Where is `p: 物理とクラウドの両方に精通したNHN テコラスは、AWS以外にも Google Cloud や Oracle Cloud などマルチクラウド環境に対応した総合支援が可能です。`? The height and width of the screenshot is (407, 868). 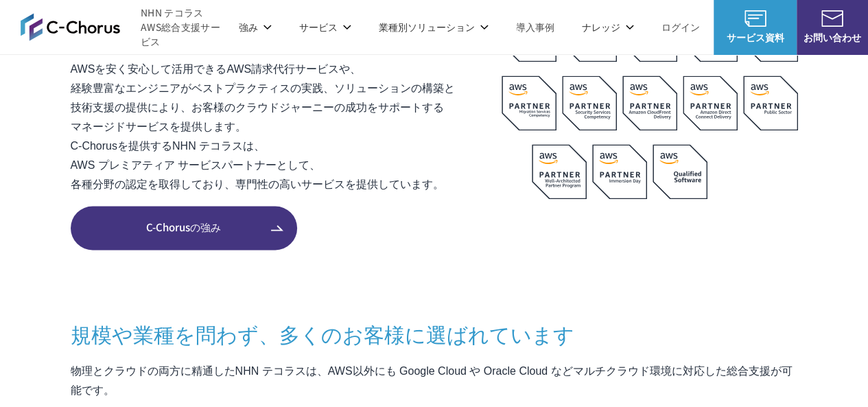 p: 物理とクラウドの両方に精通したNHN テコラスは、AWS以外にも Google Cloud や Oracle Cloud などマルチクラウド環境に対応した総合支援が可能です。 is located at coordinates (435, 380).